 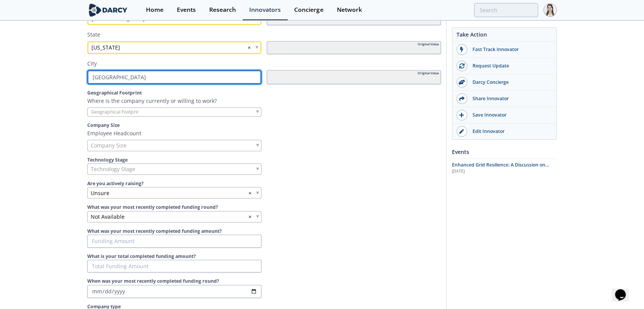 I want to click on label: Technology Stage, so click(x=264, y=160).